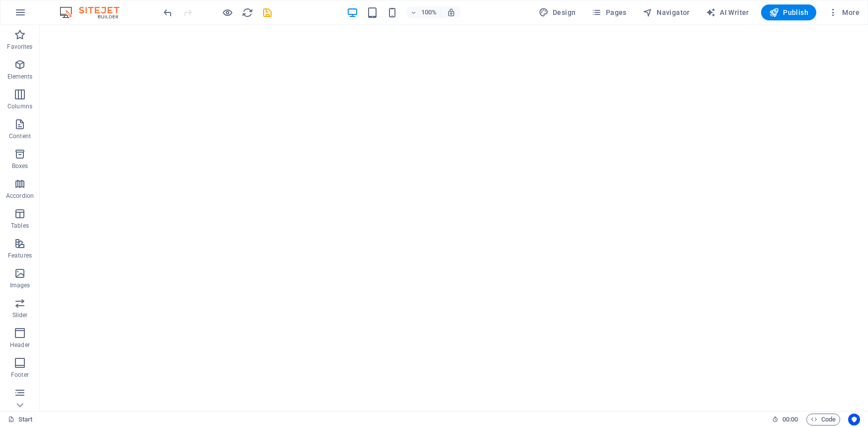 The width and height of the screenshot is (868, 427). I want to click on a: Click to cancel selection. Double-click to open Pages, so click(20, 419).